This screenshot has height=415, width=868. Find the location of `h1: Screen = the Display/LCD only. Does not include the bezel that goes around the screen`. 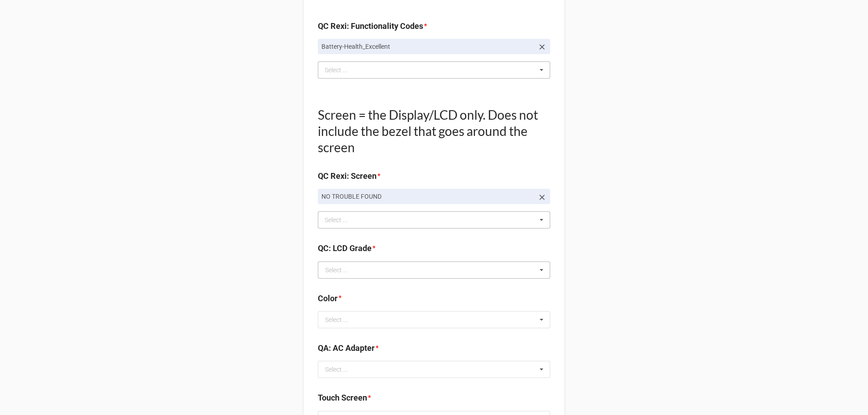

h1: Screen = the Display/LCD only. Does not include the bezel that goes around the screen is located at coordinates (434, 131).